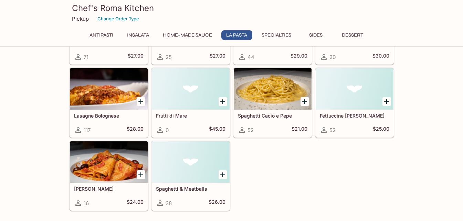  Describe the element at coordinates (169, 203) in the screenshot. I see `span: 38` at that location.